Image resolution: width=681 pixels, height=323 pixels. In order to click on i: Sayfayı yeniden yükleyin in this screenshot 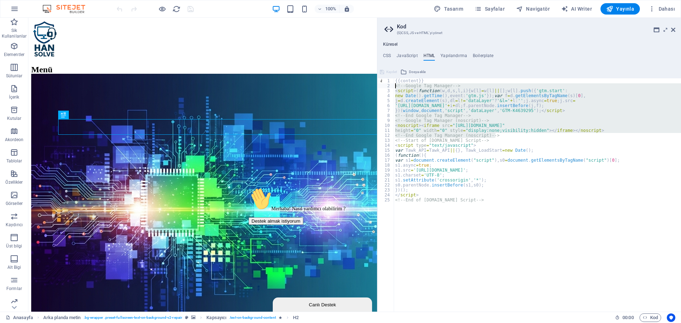, I will do `click(176, 9)`.